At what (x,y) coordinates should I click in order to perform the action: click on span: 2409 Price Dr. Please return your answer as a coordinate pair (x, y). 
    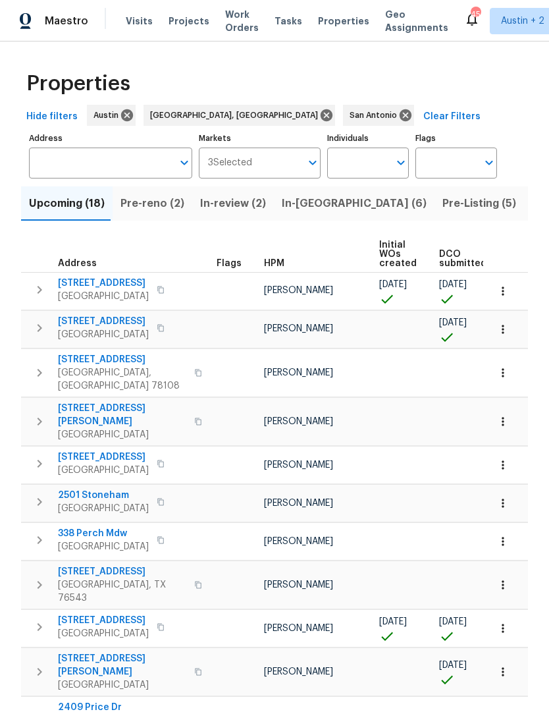
    Looking at the image, I should click on (122, 707).